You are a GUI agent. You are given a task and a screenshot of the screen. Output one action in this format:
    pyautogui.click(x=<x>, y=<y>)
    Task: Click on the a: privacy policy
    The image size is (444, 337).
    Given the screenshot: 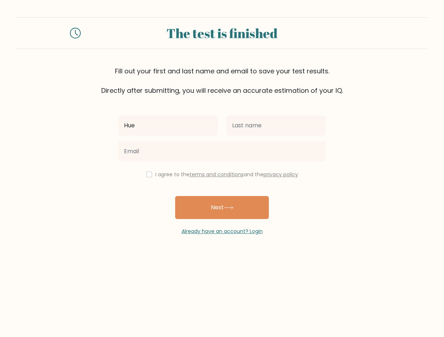 What is the action you would take?
    pyautogui.click(x=281, y=175)
    